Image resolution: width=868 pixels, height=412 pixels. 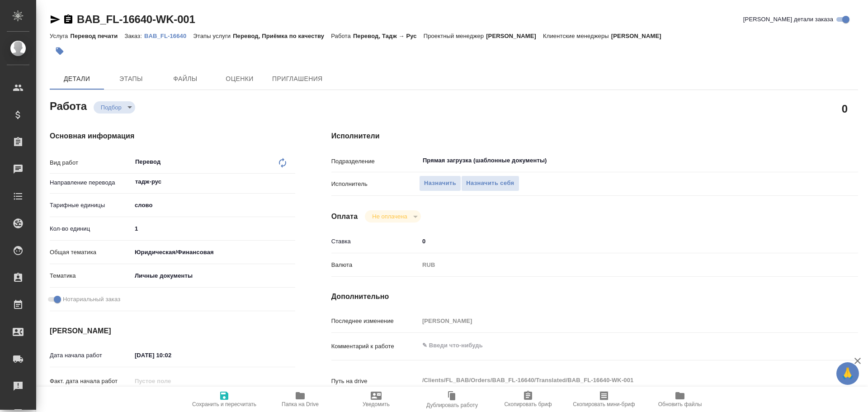 What do you see at coordinates (77, 79) in the screenshot?
I see `span: Детали` at bounding box center [77, 79].